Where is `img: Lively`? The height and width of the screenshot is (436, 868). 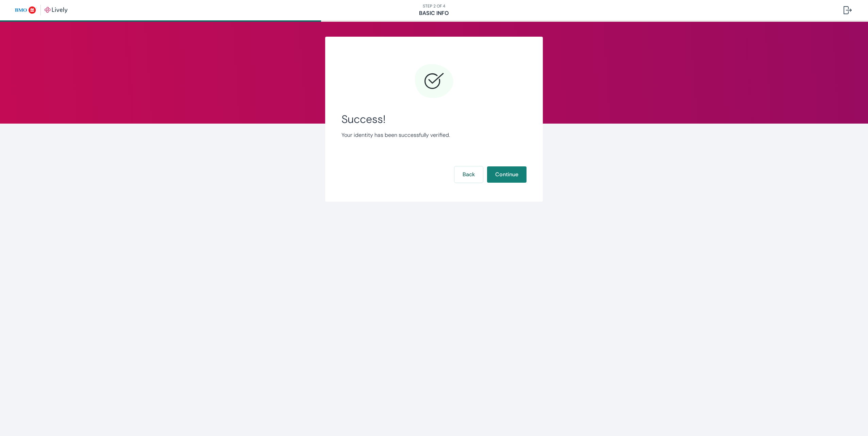 img: Lively is located at coordinates (41, 10).